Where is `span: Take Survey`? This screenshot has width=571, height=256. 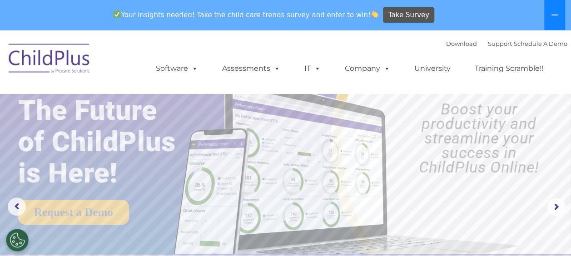 span: Take Survey is located at coordinates (409, 15).